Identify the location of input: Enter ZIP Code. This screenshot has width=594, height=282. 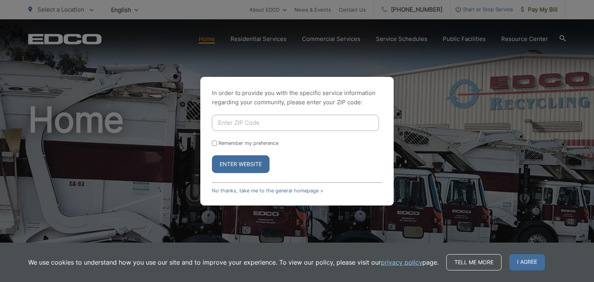
(296, 123).